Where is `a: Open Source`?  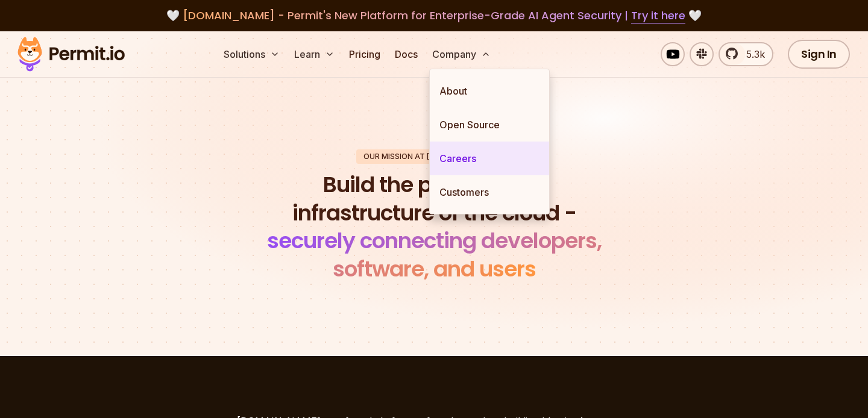
a: Open Source is located at coordinates (490, 125).